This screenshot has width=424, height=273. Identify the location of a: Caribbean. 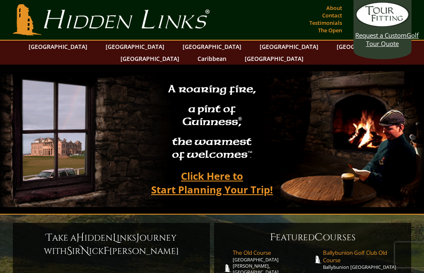
(212, 58).